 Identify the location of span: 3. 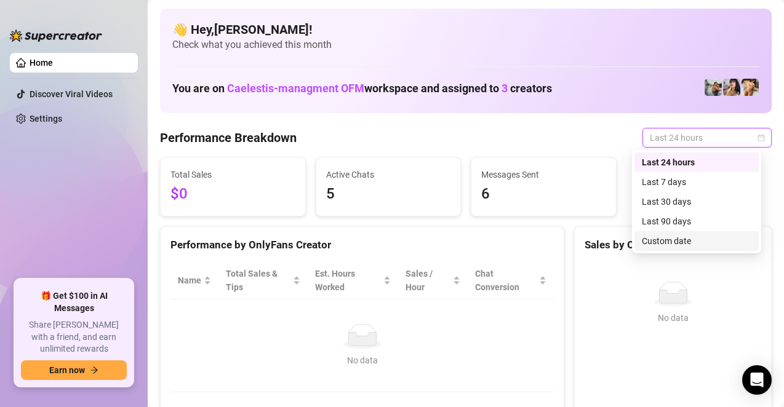
(505, 88).